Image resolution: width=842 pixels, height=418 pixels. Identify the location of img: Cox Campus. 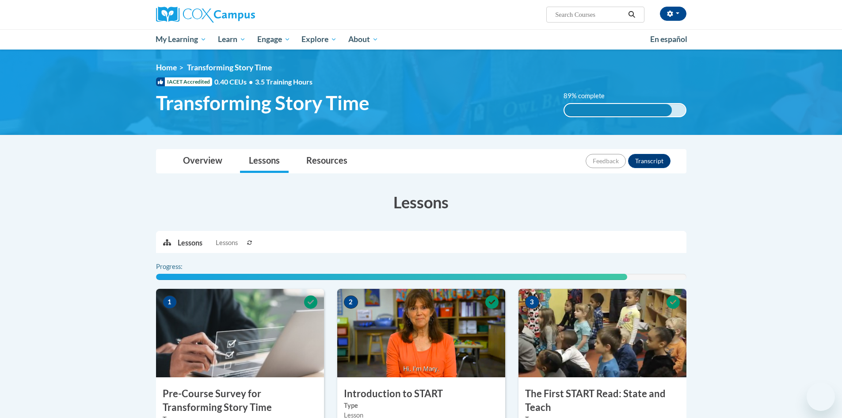
(206, 15).